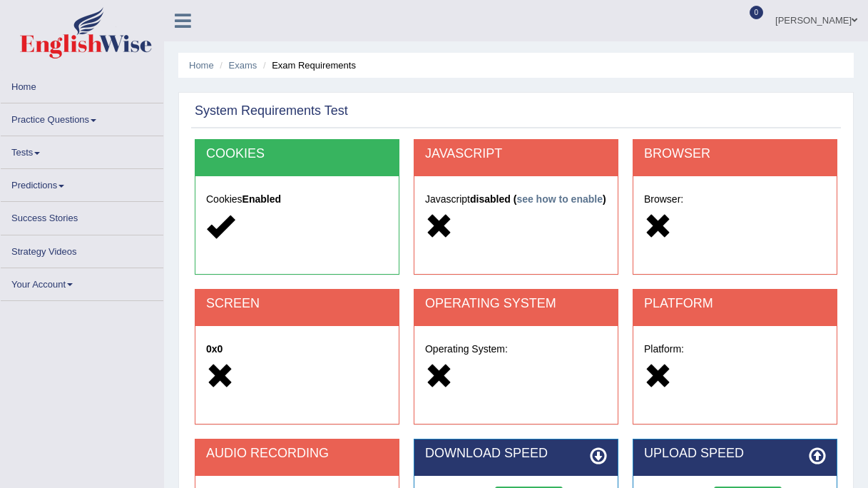 The height and width of the screenshot is (488, 868). Describe the element at coordinates (559, 199) in the screenshot. I see `a: see how to enable` at that location.